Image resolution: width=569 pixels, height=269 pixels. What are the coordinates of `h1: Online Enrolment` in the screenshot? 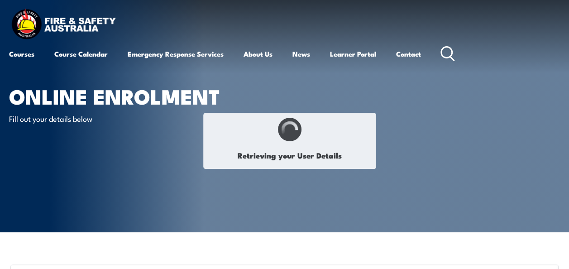 It's located at (121, 96).